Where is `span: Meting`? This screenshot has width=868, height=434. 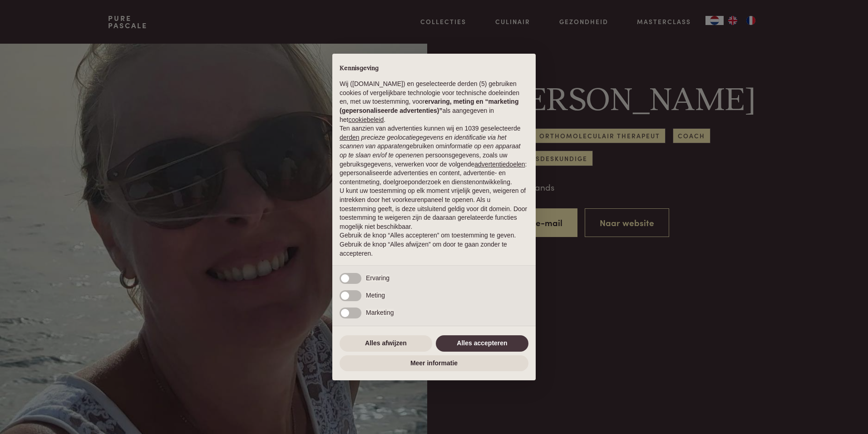
span: Meting is located at coordinates (376, 295).